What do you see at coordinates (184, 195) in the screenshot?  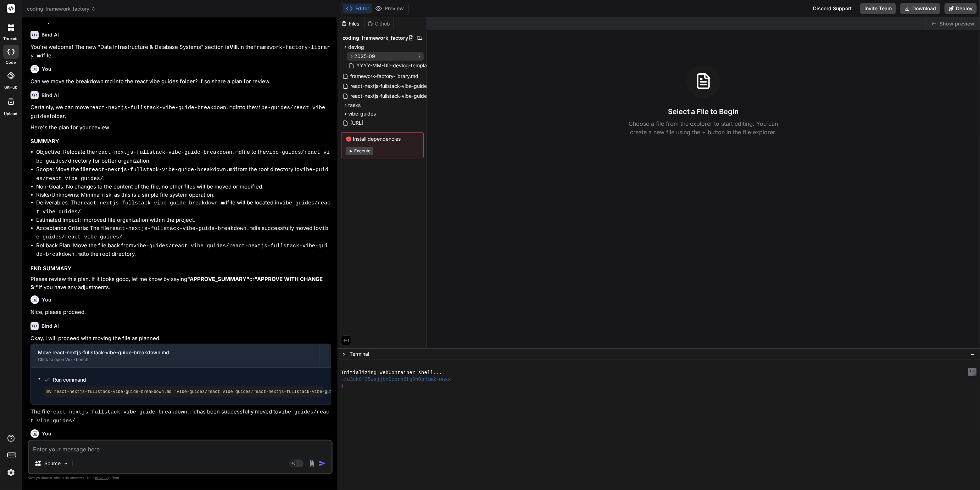 I see `li: Risks/Unknowns: Minimal risk, as this is a simple file system operation.` at bounding box center [184, 195].